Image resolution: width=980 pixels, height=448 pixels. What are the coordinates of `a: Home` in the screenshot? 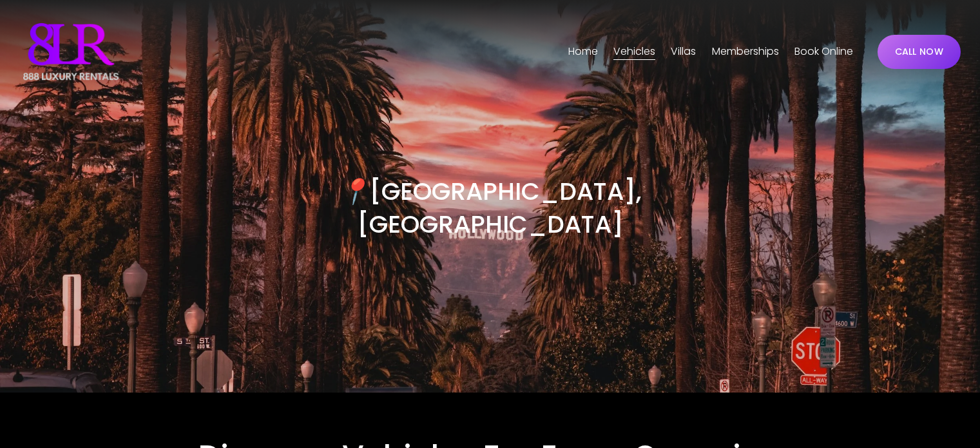 It's located at (583, 51).